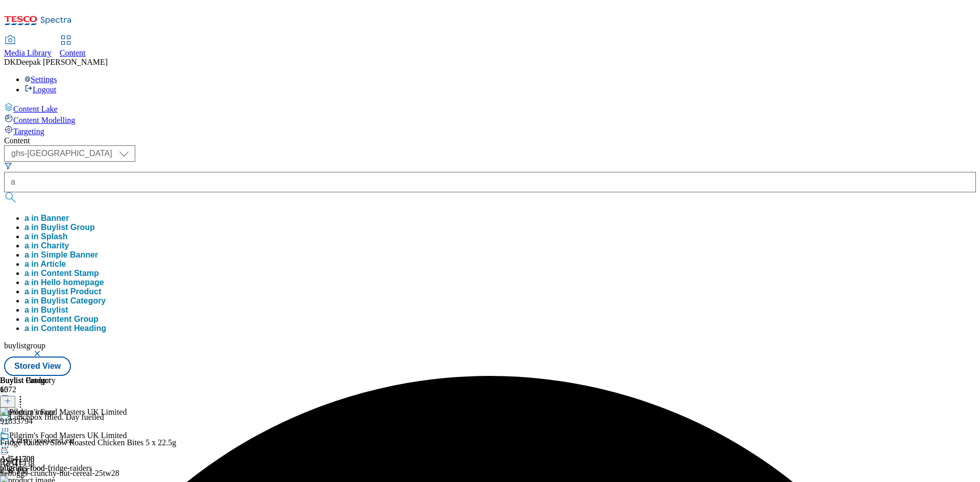  I want to click on button: a in Simple Banner, so click(61, 255).